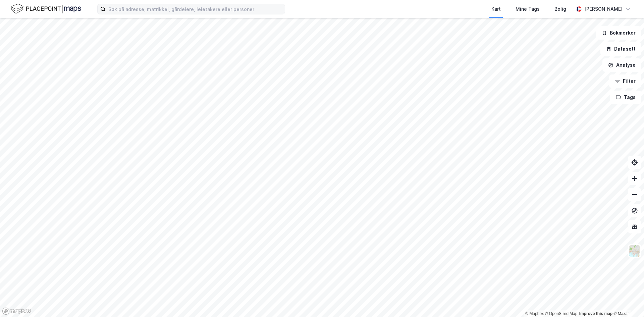 The height and width of the screenshot is (317, 644). I want to click on a: OpenStreetMap, so click(561, 314).